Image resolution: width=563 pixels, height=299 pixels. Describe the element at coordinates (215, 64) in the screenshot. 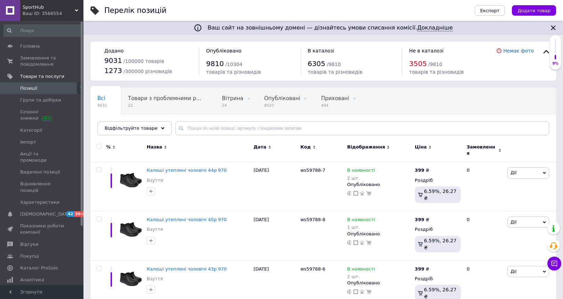

I see `span: 9810` at that location.